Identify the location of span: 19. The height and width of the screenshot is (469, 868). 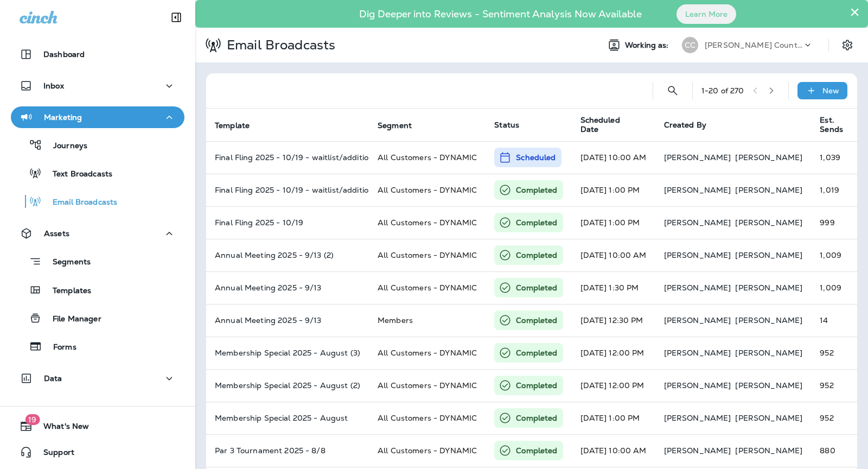
(32, 419).